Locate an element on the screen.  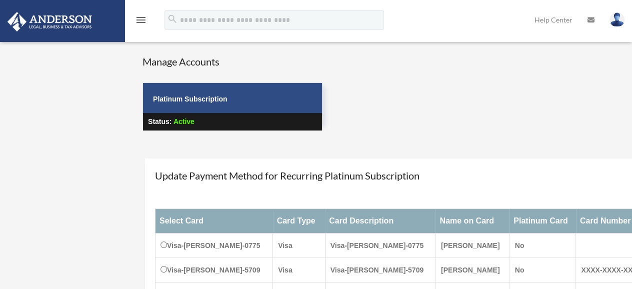
th: Platinum Card is located at coordinates (542, 221).